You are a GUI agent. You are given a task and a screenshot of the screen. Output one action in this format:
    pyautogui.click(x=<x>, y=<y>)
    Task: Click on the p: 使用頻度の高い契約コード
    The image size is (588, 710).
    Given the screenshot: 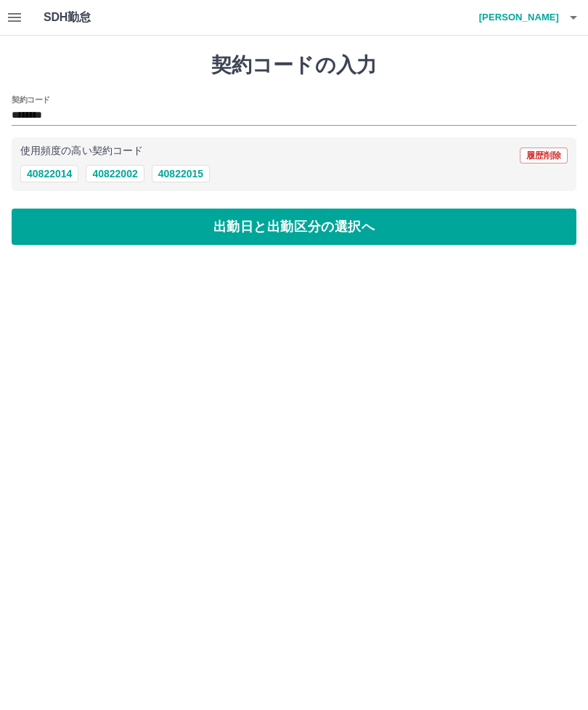 What is the action you would take?
    pyautogui.click(x=81, y=151)
    